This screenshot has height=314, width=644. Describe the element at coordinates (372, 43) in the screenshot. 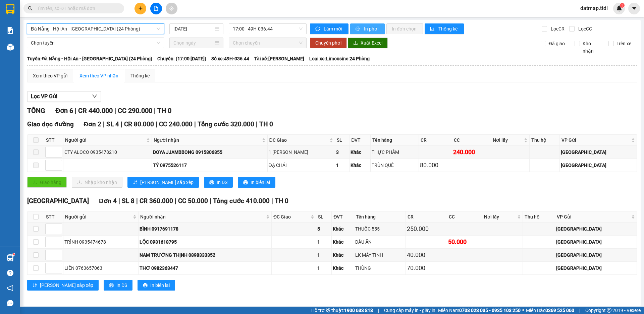

I see `span: Xuất Excel` at that location.